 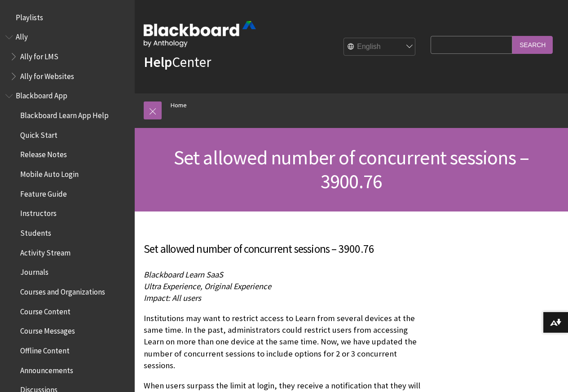 I want to click on a: HelpCenter, so click(x=178, y=62).